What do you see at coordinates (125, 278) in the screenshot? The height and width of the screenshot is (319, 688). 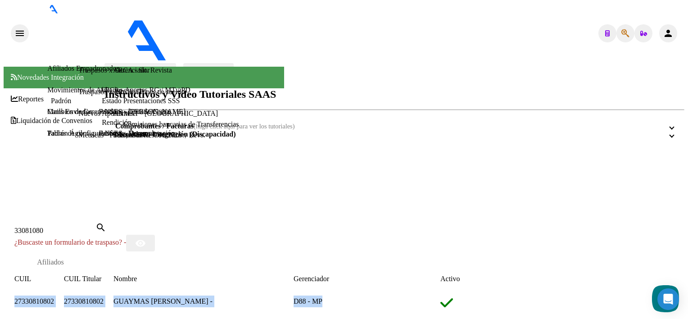 I see `span: Nombre` at bounding box center [125, 278].